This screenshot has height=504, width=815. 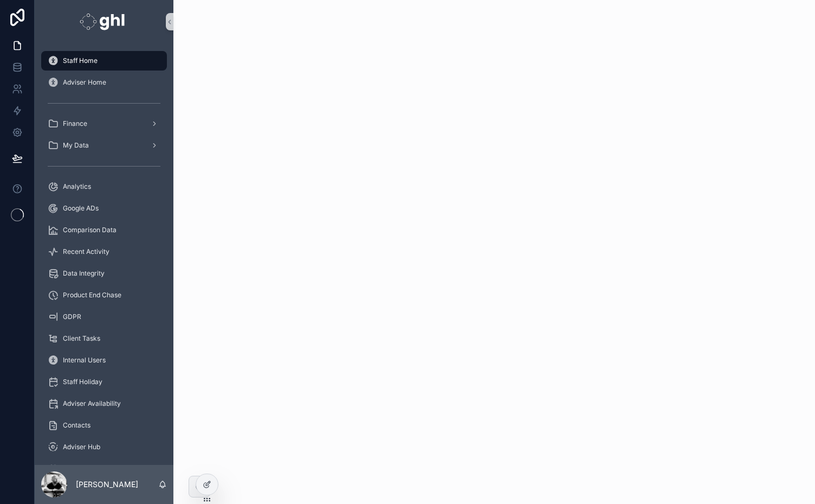 I want to click on span: Adviser Hub, so click(x=82, y=447).